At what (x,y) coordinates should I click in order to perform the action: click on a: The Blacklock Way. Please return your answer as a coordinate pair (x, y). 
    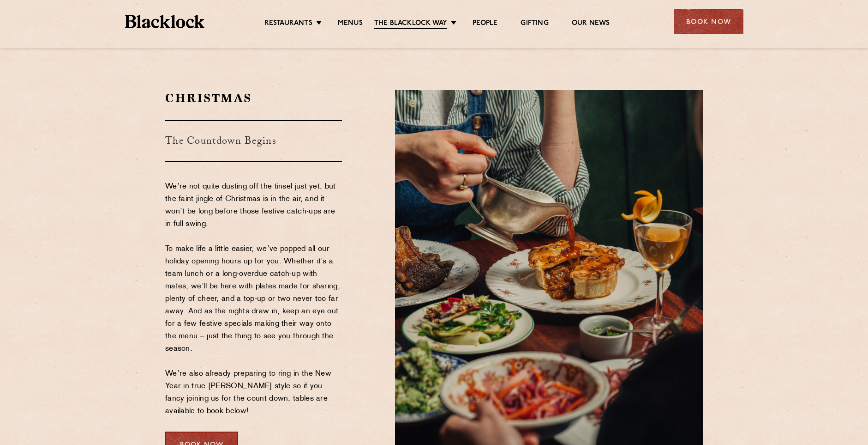
    Looking at the image, I should click on (411, 24).